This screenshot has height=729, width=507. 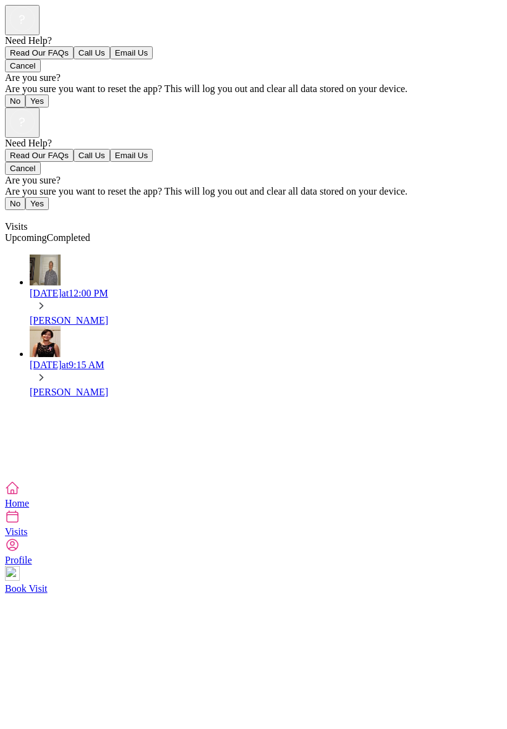 I want to click on a: Home, so click(x=253, y=494).